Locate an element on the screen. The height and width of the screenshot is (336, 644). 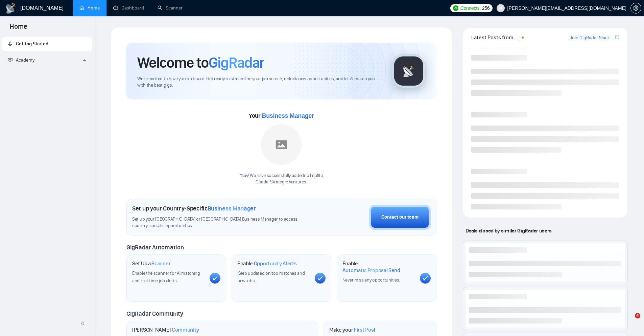
a: export is located at coordinates (617, 37).